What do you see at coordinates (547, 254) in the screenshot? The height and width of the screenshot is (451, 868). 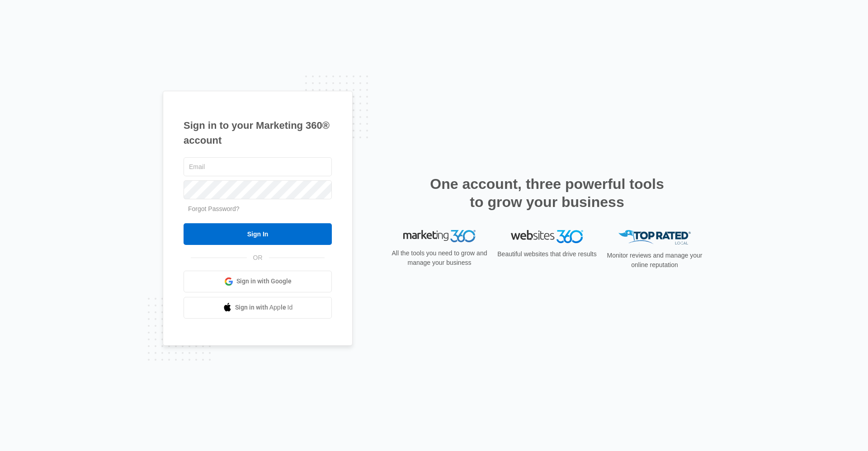 I see `p: Beautiful websites that drive results` at bounding box center [547, 254].